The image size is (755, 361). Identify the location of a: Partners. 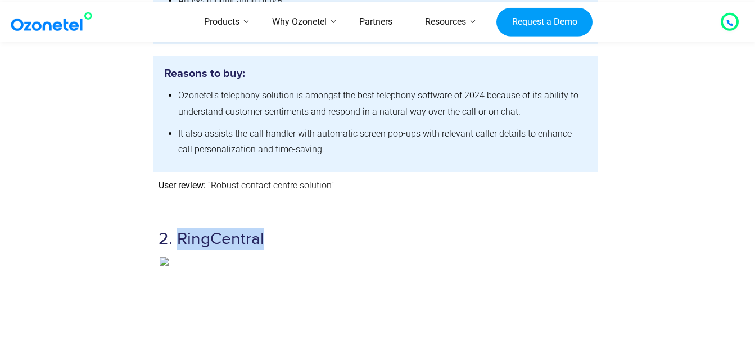
(375, 22).